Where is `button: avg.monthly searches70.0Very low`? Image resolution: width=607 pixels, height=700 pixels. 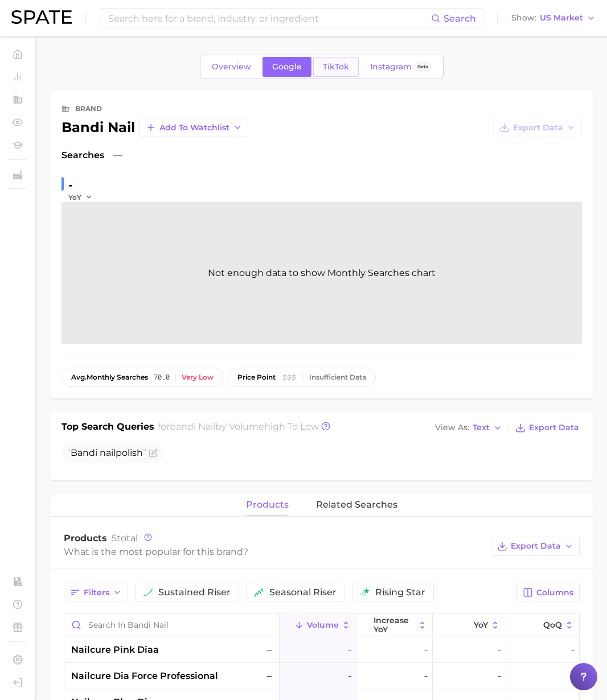 button: avg.monthly searches70.0Very low is located at coordinates (142, 377).